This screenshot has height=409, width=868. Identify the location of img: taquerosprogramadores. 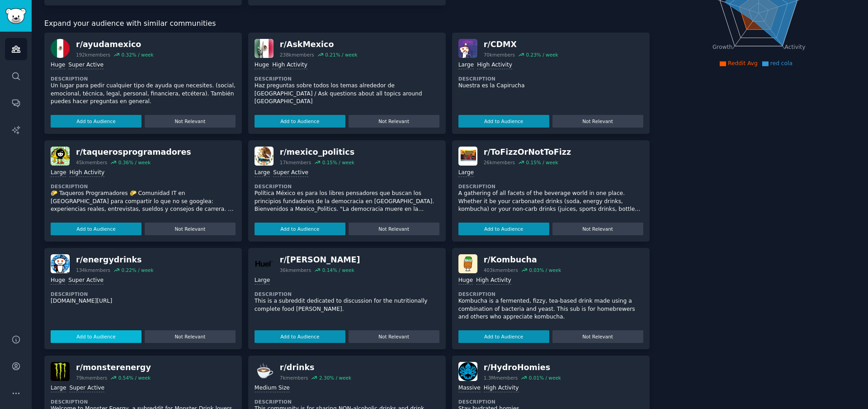
(60, 157).